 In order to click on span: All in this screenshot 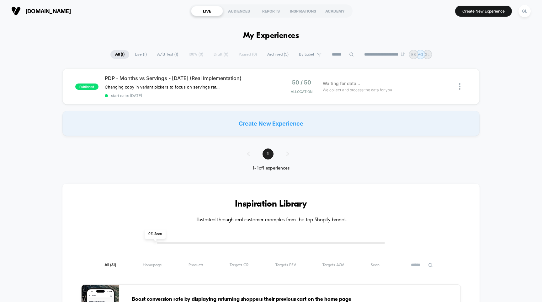, I will do `click(110, 265)`.